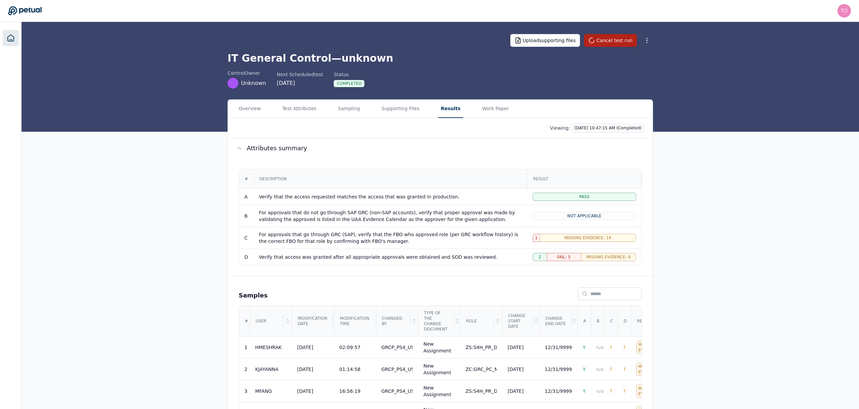 This screenshot has height=409, width=859. I want to click on td: D, so click(246, 257).